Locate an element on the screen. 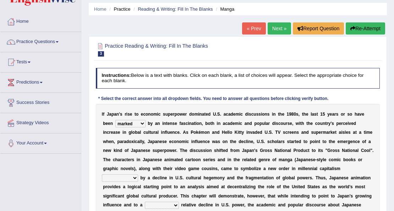  b: V is located at coordinates (279, 132).